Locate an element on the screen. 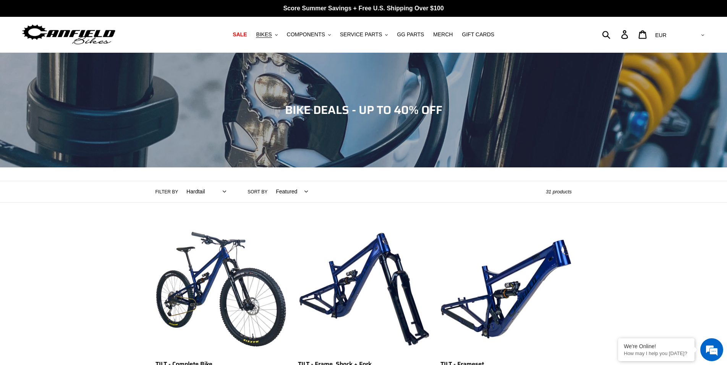 The width and height of the screenshot is (727, 365). span: We're online! is located at coordinates (75, 135).